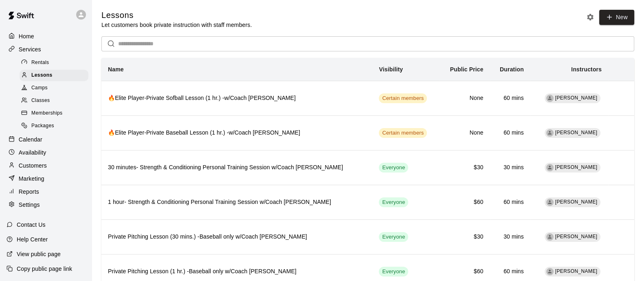  I want to click on p: Availability, so click(32, 153).